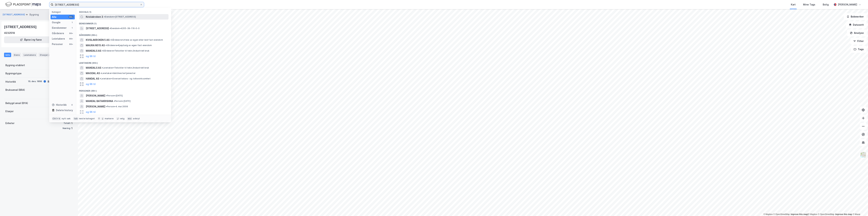 The width and height of the screenshot is (868, 216). I want to click on span: Gårdeiere • Utleie av egen eller leid fast eiendom, so click(137, 40).